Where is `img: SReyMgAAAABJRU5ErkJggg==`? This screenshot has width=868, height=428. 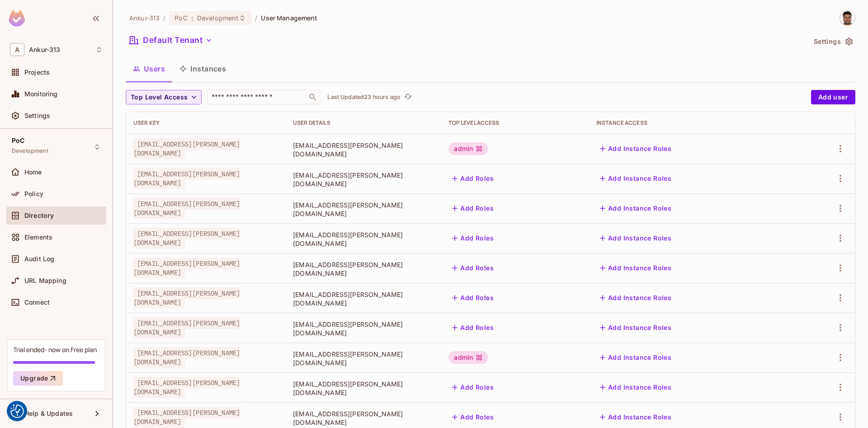 img: SReyMgAAAABJRU5ErkJggg== is located at coordinates (17, 18).